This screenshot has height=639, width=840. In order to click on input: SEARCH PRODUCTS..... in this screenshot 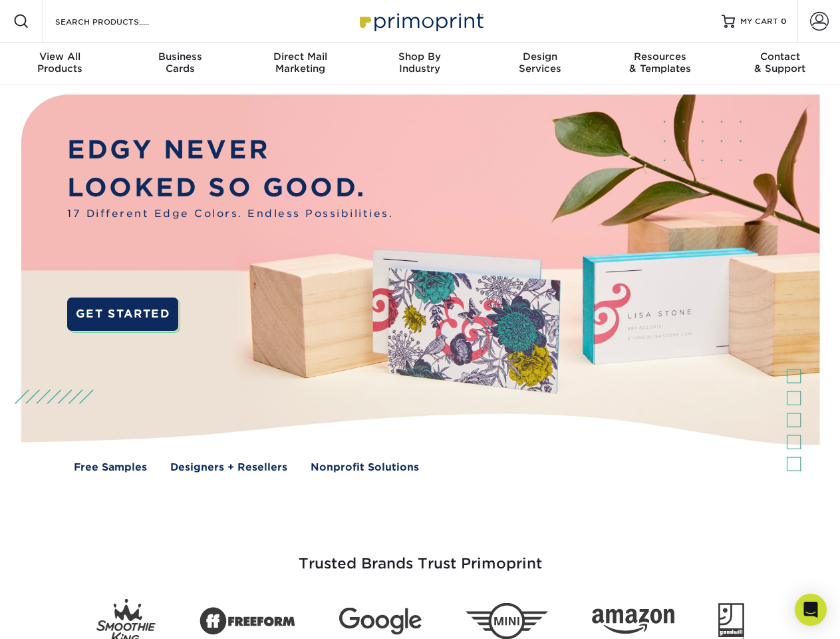, I will do `click(119, 21)`.